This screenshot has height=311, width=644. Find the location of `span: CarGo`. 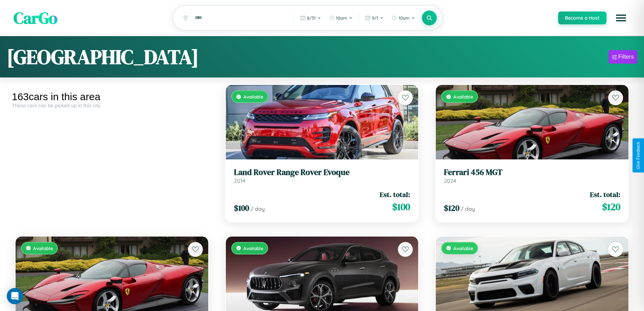

span: CarGo is located at coordinates (36, 18).